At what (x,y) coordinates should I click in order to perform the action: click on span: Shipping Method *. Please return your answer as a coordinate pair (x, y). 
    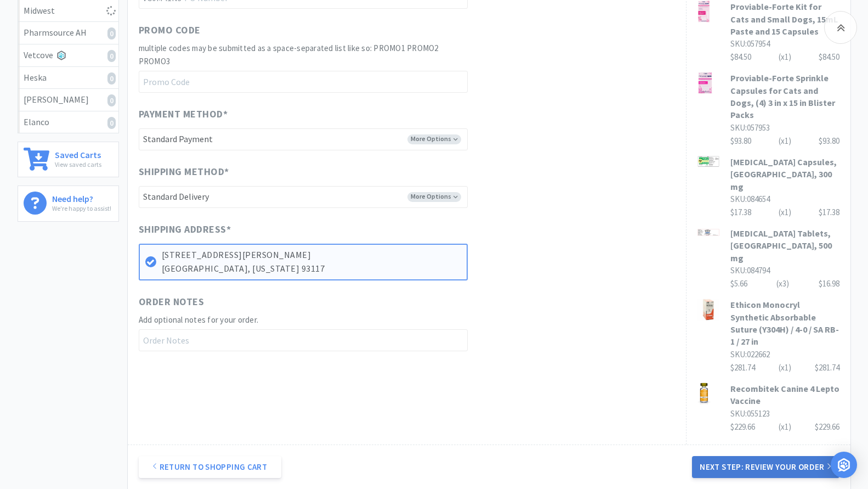
    Looking at the image, I should click on (184, 172).